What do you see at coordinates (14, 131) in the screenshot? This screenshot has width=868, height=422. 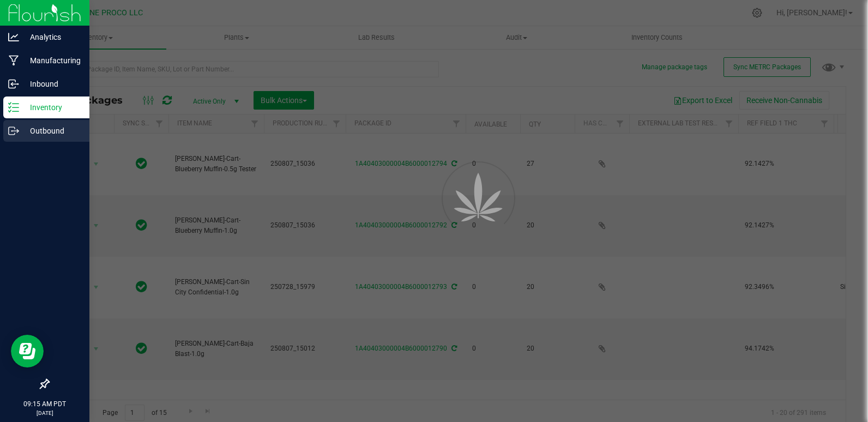 I see `inline-svg: Outbound` at bounding box center [14, 131].